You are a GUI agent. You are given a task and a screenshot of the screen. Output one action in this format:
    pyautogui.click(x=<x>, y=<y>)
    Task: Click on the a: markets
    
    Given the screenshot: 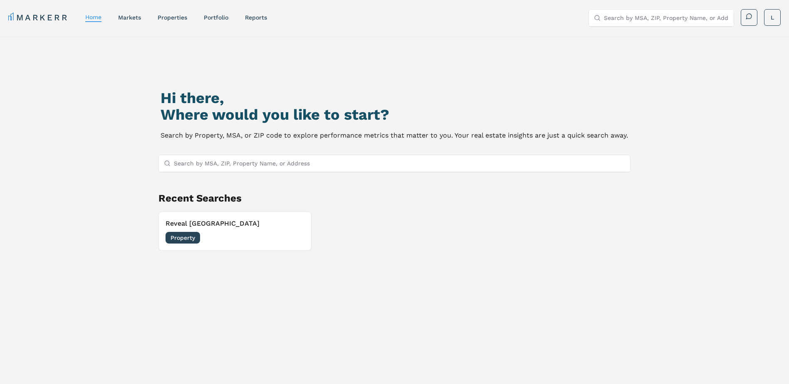 What is the action you would take?
    pyautogui.click(x=129, y=17)
    